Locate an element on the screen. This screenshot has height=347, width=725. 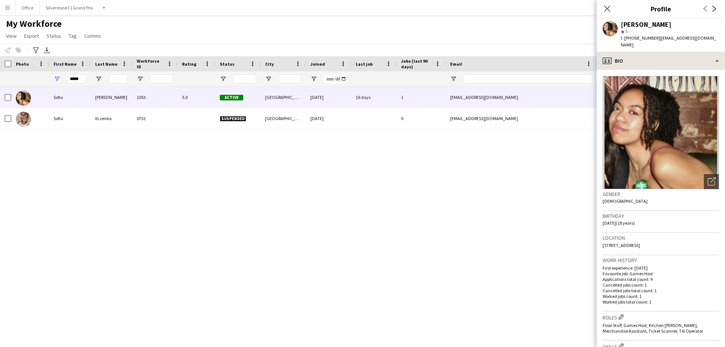
img: Crew avatar or photo is located at coordinates (661, 133).